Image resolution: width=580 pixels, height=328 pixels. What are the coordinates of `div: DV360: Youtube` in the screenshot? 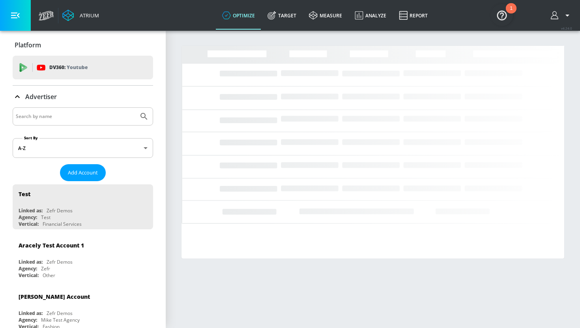 It's located at (83, 67).